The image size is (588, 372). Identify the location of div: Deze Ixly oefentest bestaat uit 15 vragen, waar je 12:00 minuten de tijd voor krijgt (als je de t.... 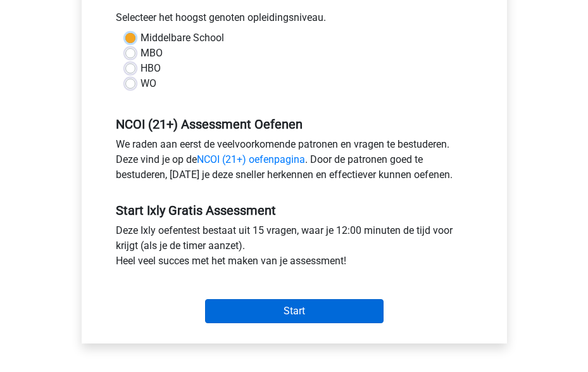
(294, 248).